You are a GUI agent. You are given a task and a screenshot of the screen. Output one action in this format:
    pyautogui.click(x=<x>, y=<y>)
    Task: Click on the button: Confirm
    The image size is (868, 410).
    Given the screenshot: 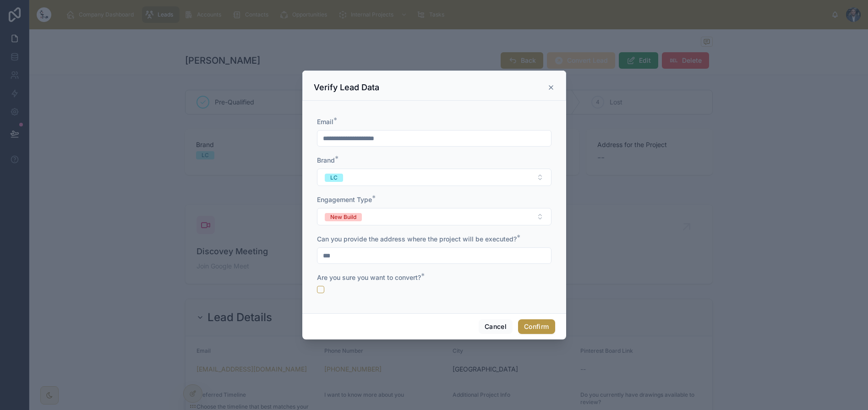 What is the action you would take?
    pyautogui.click(x=537, y=327)
    